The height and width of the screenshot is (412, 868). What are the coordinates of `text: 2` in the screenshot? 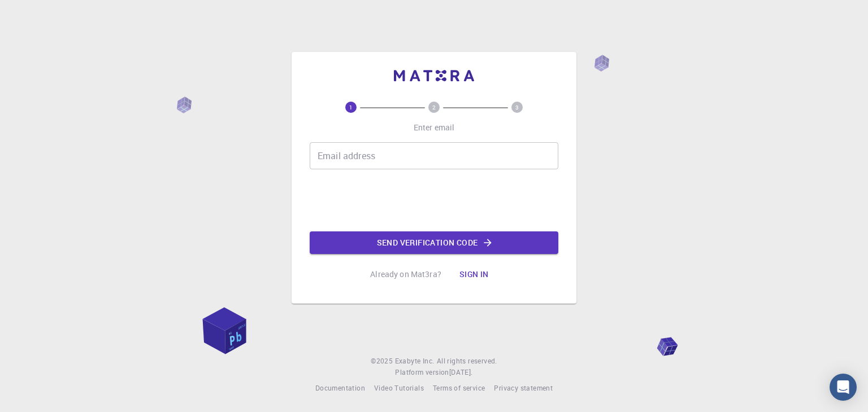 It's located at (434, 108).